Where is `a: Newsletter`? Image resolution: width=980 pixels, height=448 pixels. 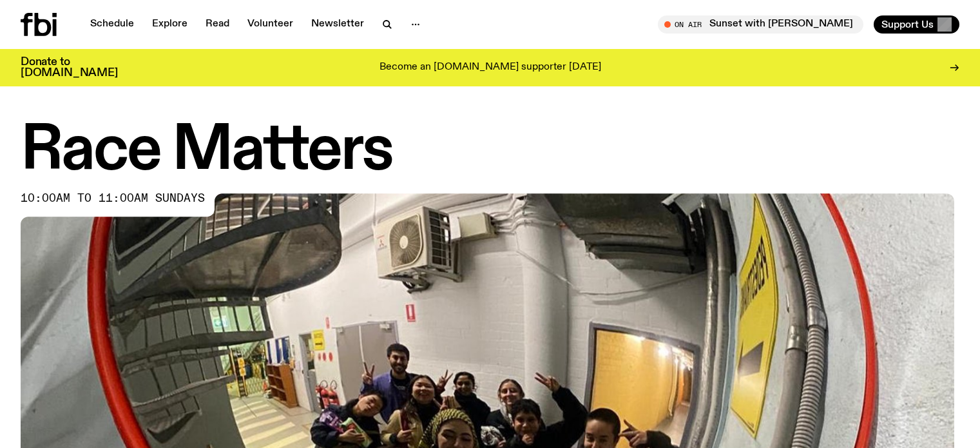 a: Newsletter is located at coordinates (338, 24).